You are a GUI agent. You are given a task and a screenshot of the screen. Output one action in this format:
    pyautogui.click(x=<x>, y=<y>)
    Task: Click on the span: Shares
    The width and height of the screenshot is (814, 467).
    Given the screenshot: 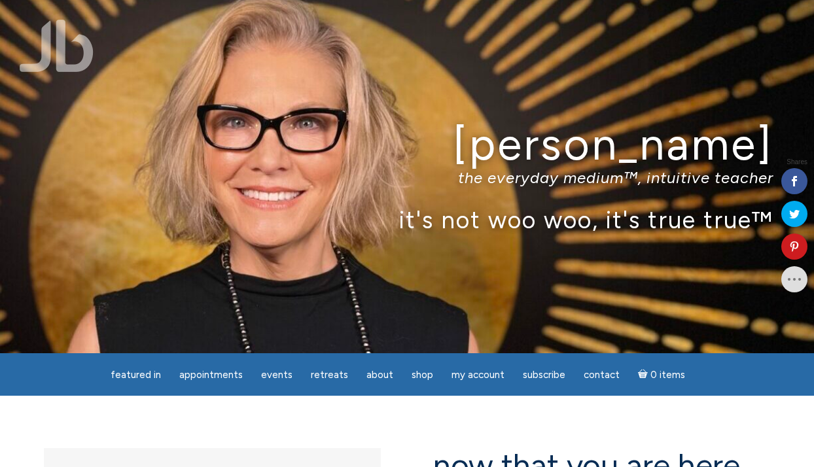 What is the action you would take?
    pyautogui.click(x=797, y=162)
    